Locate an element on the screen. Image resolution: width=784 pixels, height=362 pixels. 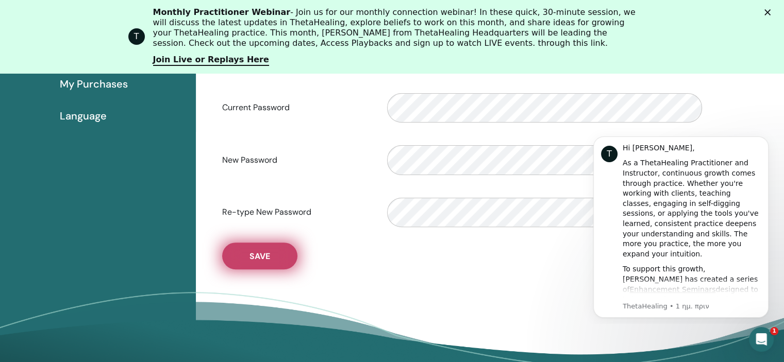
b: Monthly Practitioner Webinar is located at coordinates (222, 12).